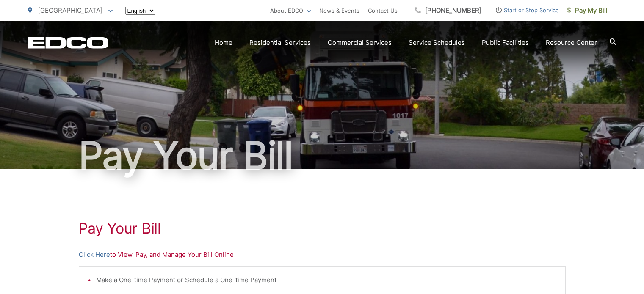 The image size is (644, 294). What do you see at coordinates (359, 43) in the screenshot?
I see `a: Commercial Services` at bounding box center [359, 43].